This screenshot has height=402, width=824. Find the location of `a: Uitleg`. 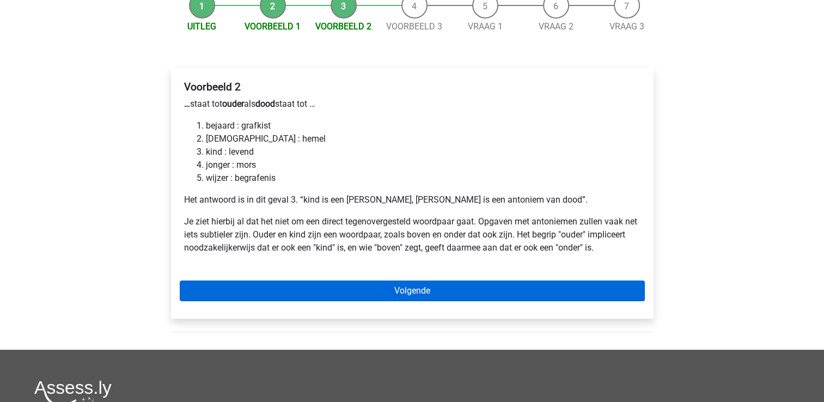

a: Uitleg is located at coordinates (202, 26).